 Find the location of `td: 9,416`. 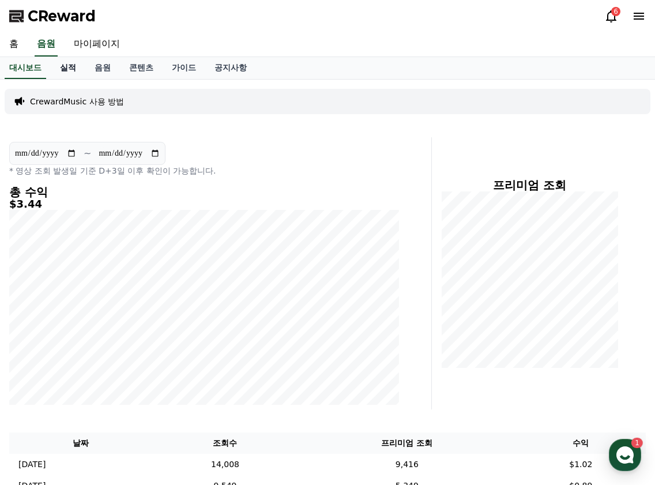

td: 9,416 is located at coordinates (407, 464).